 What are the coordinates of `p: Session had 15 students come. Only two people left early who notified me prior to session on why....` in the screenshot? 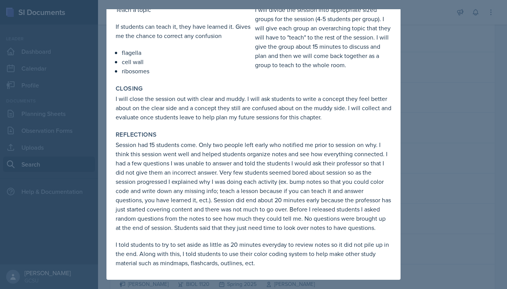 It's located at (254, 186).